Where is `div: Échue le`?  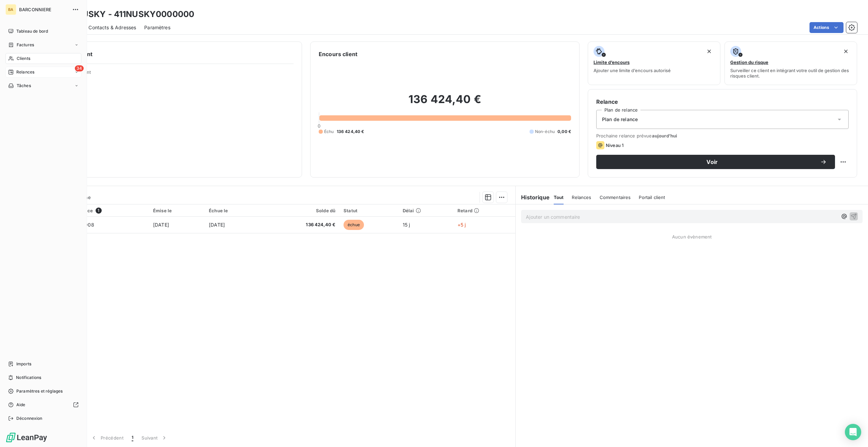
div: Échue le is located at coordinates (233, 210).